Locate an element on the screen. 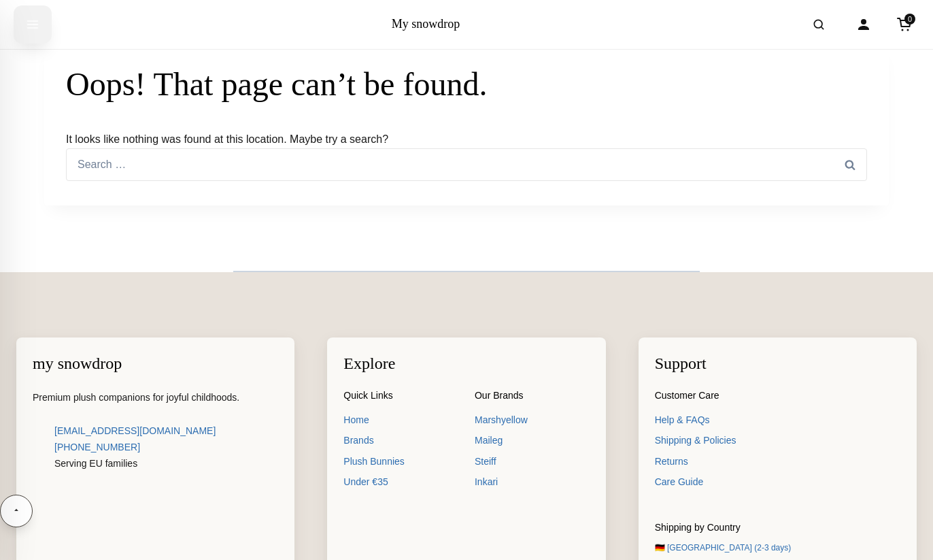  svg: Phone Icon is located at coordinates (41, 447).